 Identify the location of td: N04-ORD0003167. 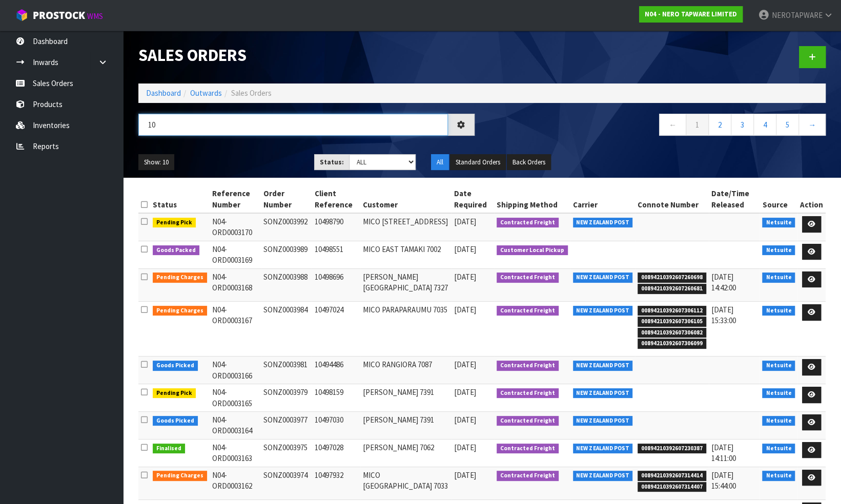
(235, 328).